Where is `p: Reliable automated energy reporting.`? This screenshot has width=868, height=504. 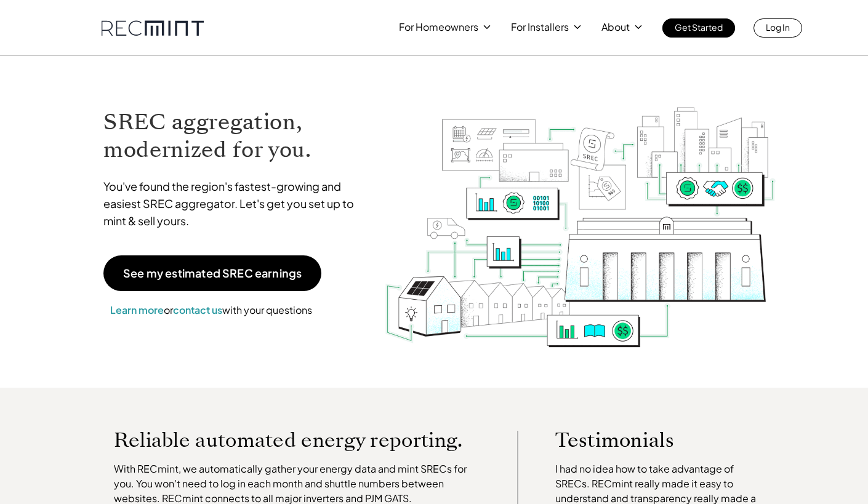 p: Reliable automated energy reporting. is located at coordinates (297, 440).